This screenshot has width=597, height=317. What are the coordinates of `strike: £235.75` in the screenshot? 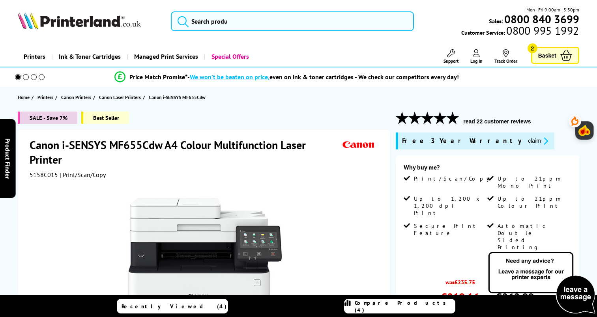 It's located at (464, 282).